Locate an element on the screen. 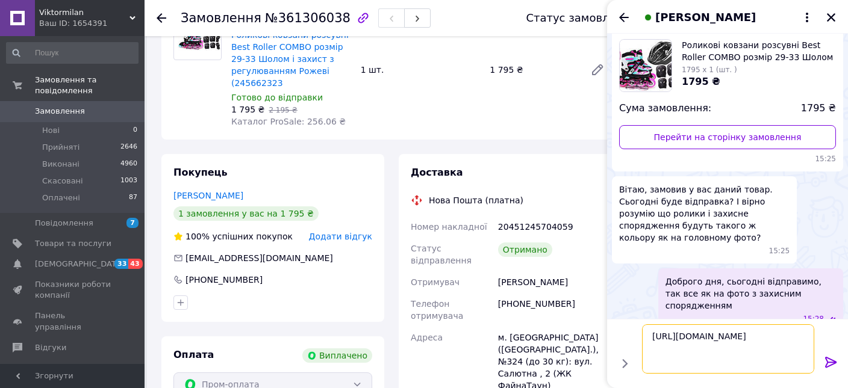 Image resolution: width=848 pixels, height=388 pixels. input: Пошук is located at coordinates (72, 53).